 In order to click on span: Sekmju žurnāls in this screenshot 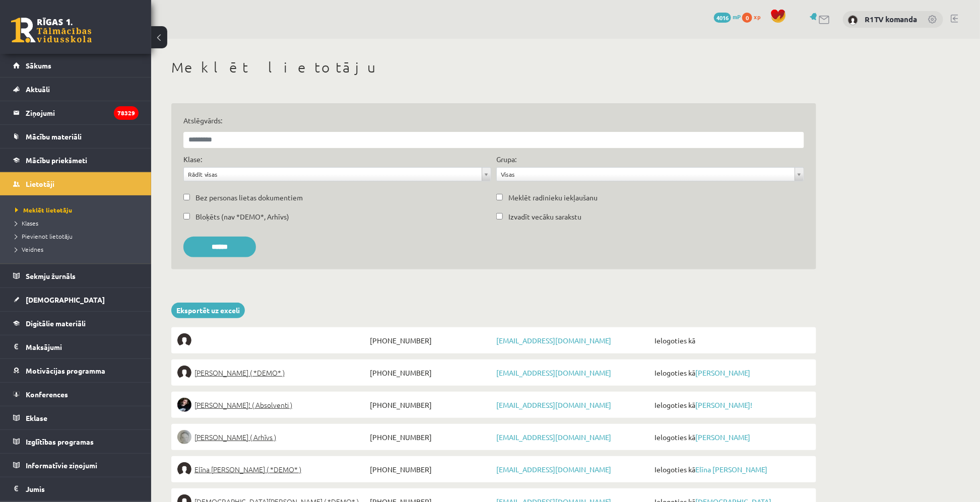, I will do `click(50, 276)`.